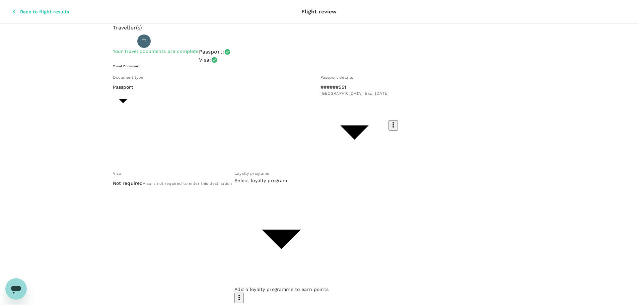 The width and height of the screenshot is (638, 305). What do you see at coordinates (251, 173) in the screenshot?
I see `span: Loyalty programs` at bounding box center [251, 173].